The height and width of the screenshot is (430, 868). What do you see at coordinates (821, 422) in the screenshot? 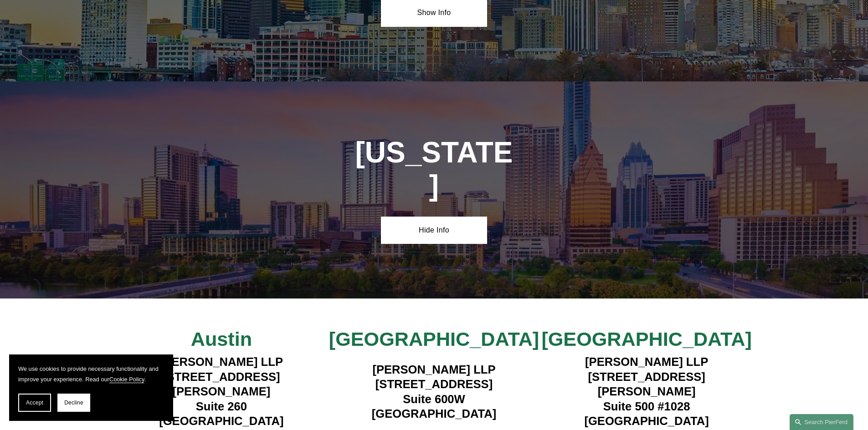
I see `a: Search this site` at bounding box center [821, 422].